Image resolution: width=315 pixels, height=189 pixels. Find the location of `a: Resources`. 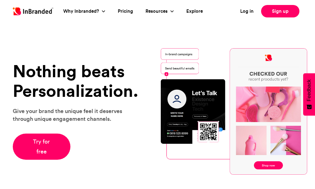

a: Resources is located at coordinates (157, 11).